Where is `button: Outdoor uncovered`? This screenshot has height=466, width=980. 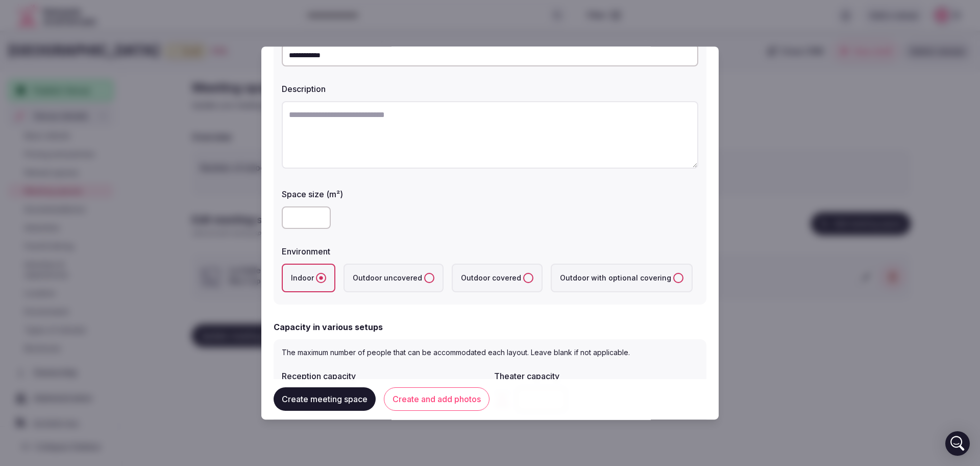 button: Outdoor uncovered is located at coordinates (429, 278).